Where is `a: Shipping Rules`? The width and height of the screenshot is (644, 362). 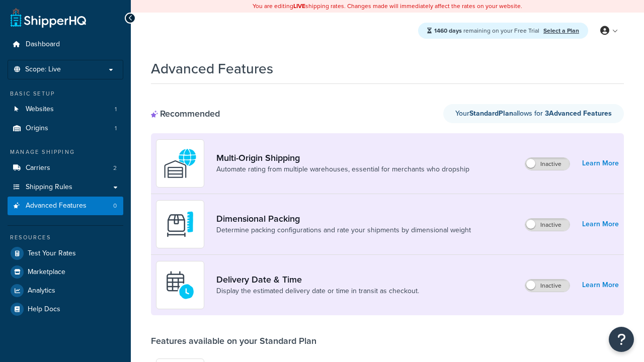
a: Shipping Rules is located at coordinates (65, 187).